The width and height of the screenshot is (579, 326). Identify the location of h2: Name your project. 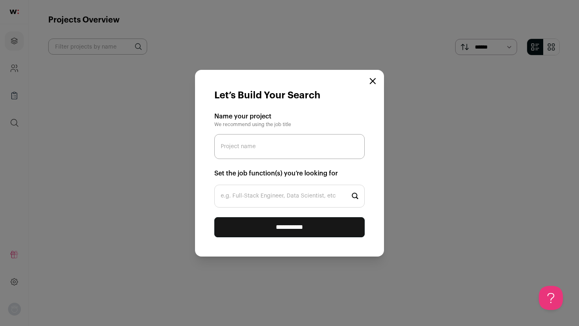
(289, 117).